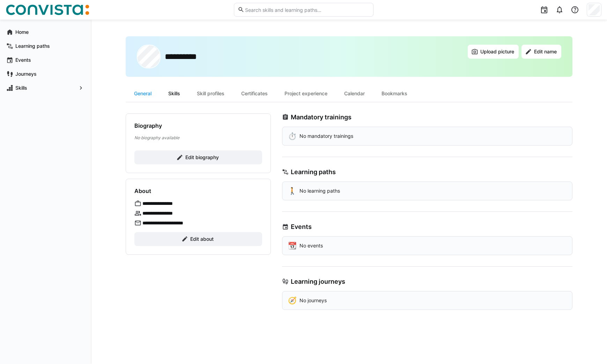 Image resolution: width=607 pixels, height=364 pixels. I want to click on h3: Mandatory trainings, so click(321, 117).